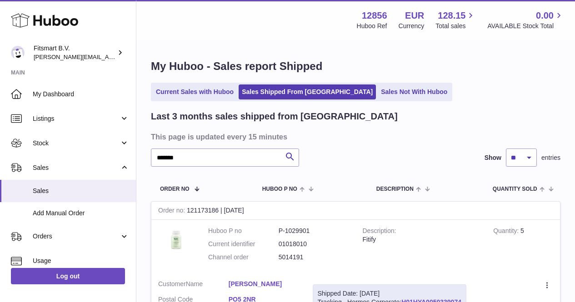  I want to click on span: My Dashboard, so click(81, 94).